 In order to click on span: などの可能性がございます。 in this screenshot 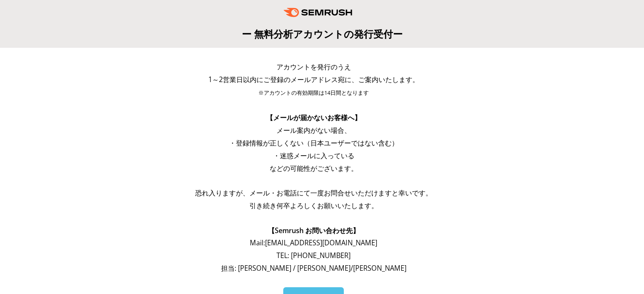, I will do `click(313, 168)`.